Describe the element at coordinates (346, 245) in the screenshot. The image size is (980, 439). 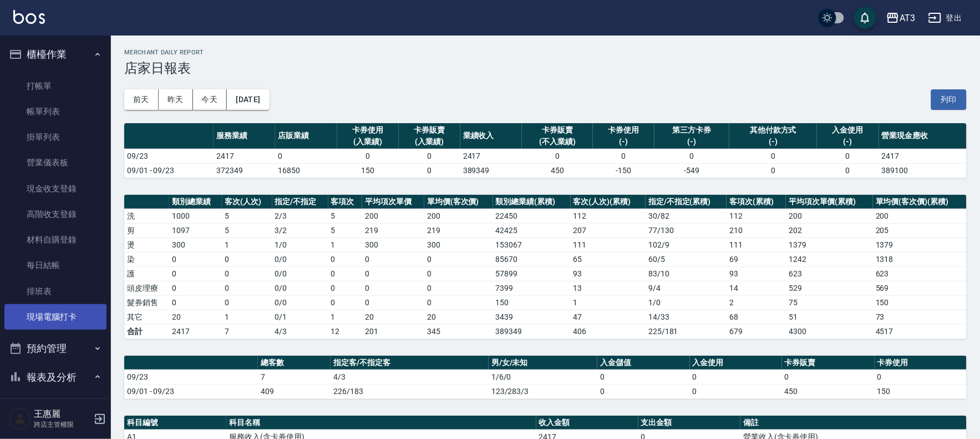
I see `td: 1` at that location.